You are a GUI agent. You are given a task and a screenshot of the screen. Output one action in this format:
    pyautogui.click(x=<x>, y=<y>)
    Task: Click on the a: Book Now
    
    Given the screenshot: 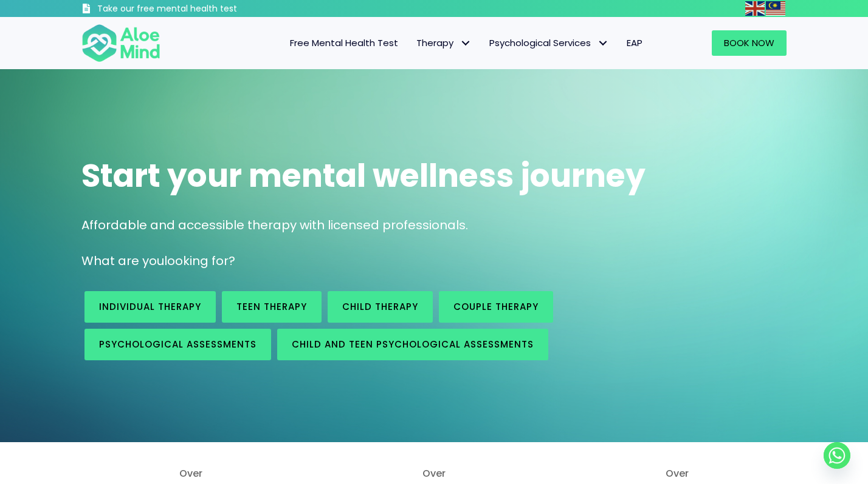 What is the action you would take?
    pyautogui.click(x=749, y=43)
    